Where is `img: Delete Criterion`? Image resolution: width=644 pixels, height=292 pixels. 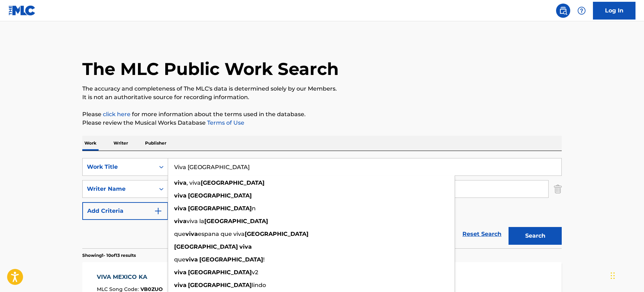
img: Delete Criterion is located at coordinates (558, 189).